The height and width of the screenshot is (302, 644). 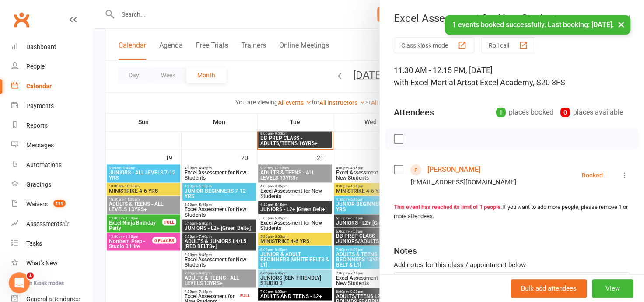 What do you see at coordinates (52, 125) in the screenshot?
I see `a: Reports` at bounding box center [52, 125].